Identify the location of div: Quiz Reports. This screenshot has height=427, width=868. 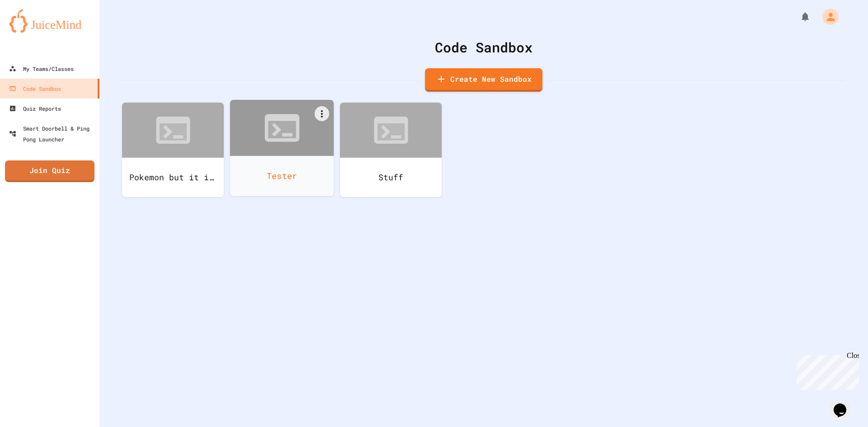
(35, 108).